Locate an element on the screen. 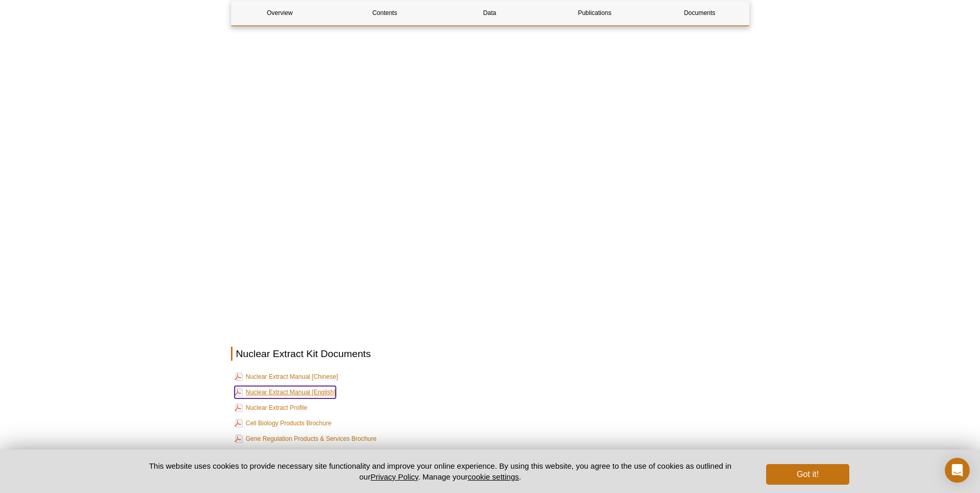  a: Data is located at coordinates (490, 13).